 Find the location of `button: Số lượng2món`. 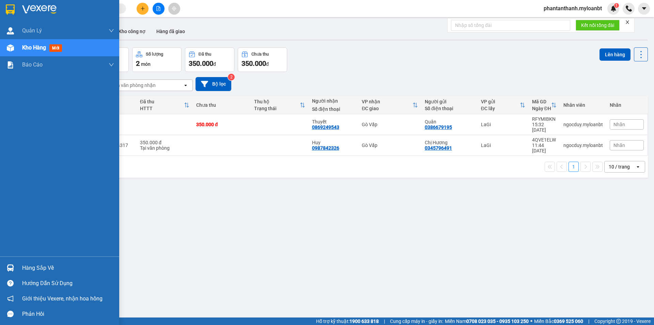

button: Số lượng2món is located at coordinates (157, 60).